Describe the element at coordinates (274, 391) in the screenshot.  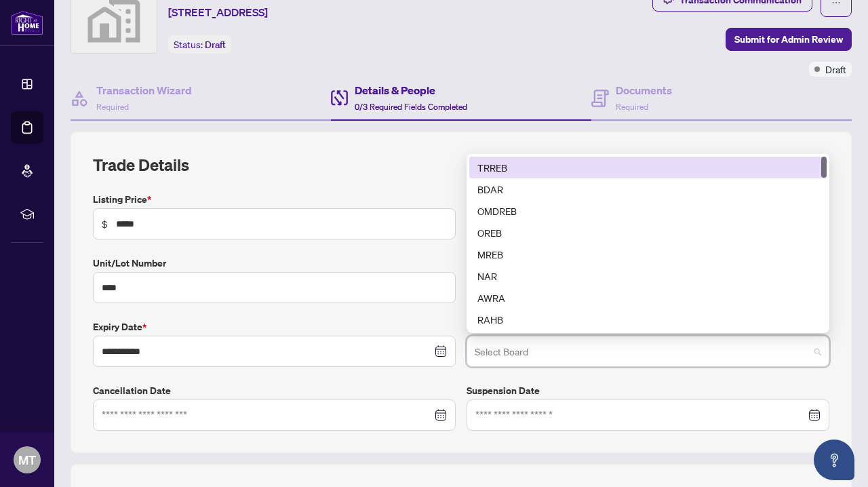
I see `label: Cancellation Date` at that location.